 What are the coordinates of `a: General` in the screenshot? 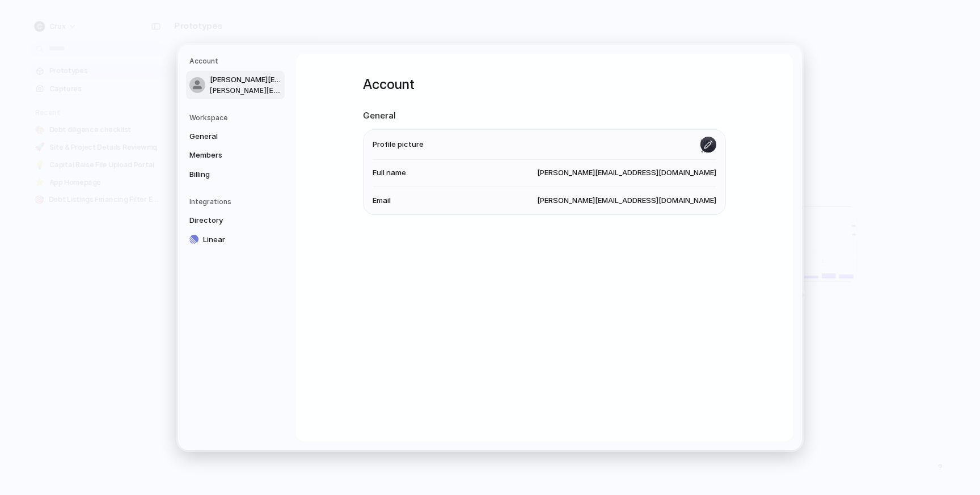 It's located at (235, 136).